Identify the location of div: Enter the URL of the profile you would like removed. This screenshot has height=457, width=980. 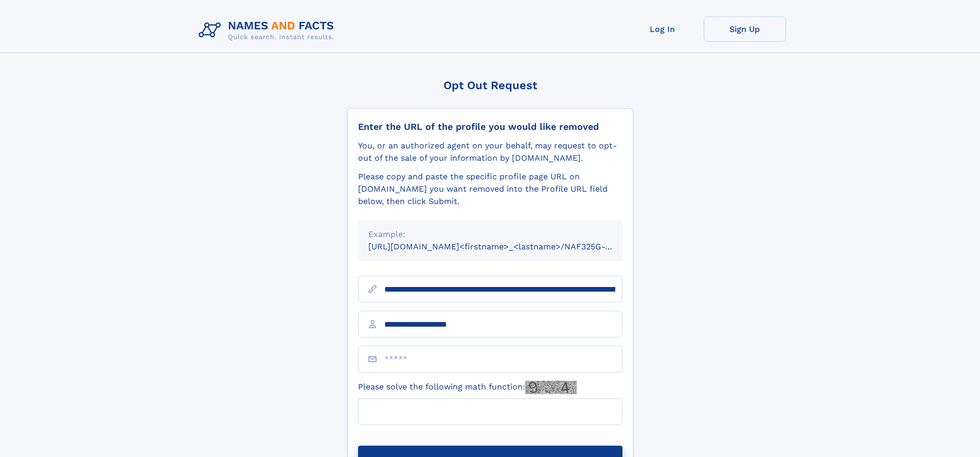
(490, 127).